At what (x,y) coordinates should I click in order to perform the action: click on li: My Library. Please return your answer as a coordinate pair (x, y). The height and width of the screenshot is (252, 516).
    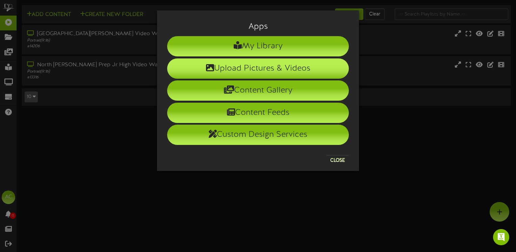
    Looking at the image, I should click on (258, 46).